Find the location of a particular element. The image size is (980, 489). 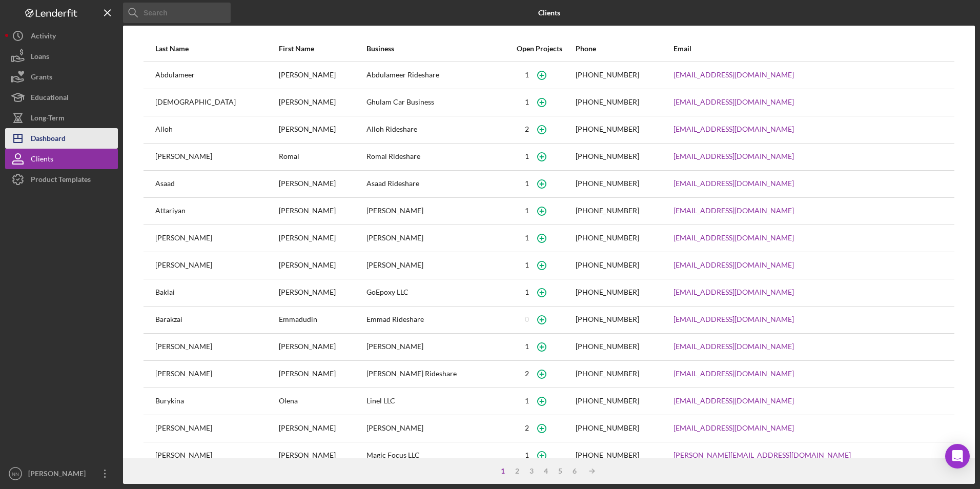

div: Barakzai is located at coordinates (216, 320).